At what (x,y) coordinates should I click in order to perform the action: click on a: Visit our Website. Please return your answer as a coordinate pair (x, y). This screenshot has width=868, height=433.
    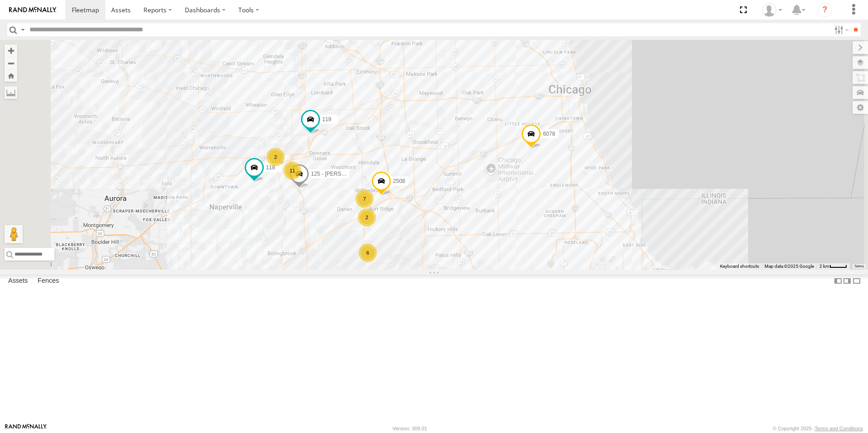
    Looking at the image, I should click on (26, 429).